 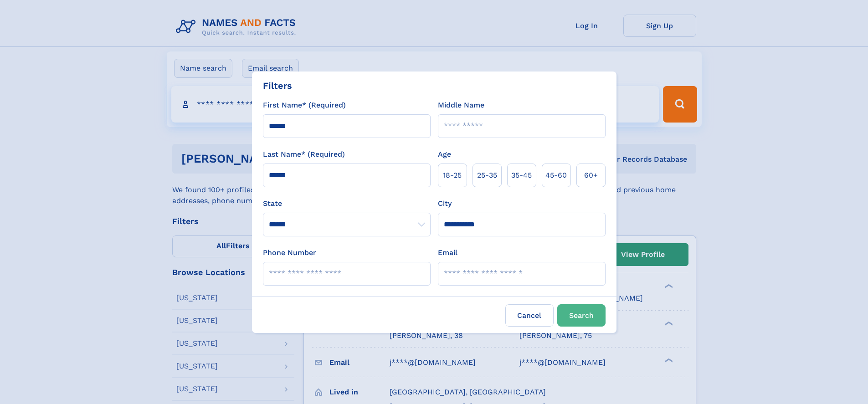 What do you see at coordinates (277, 86) in the screenshot?
I see `div: Filters` at bounding box center [277, 86].